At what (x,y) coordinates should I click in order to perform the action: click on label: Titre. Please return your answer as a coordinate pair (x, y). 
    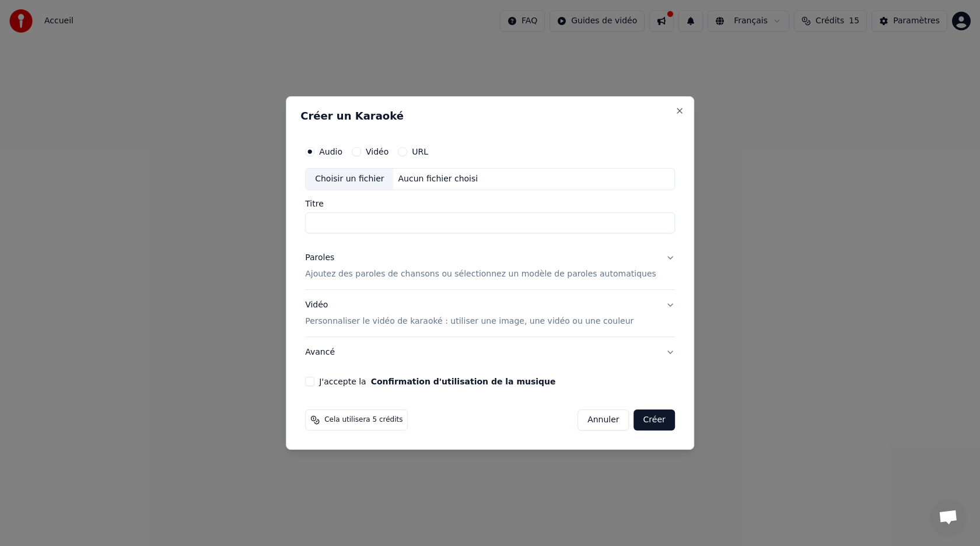
    Looking at the image, I should click on (490, 203).